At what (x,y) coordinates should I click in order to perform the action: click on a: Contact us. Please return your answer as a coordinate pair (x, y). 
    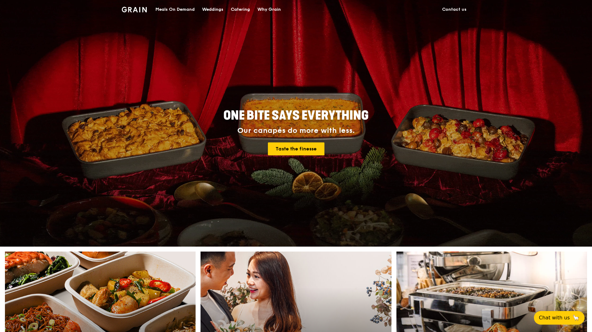
    Looking at the image, I should click on (454, 10).